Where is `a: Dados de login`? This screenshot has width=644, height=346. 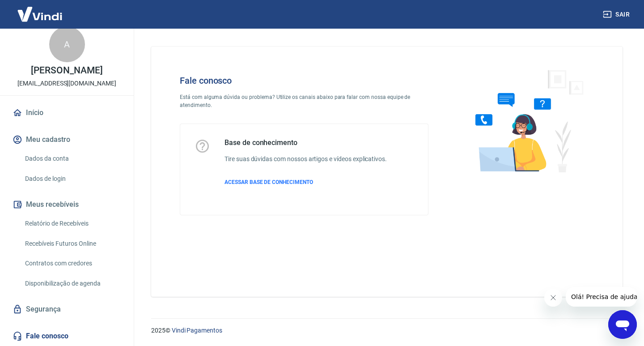 a: Dados de login is located at coordinates (72, 178).